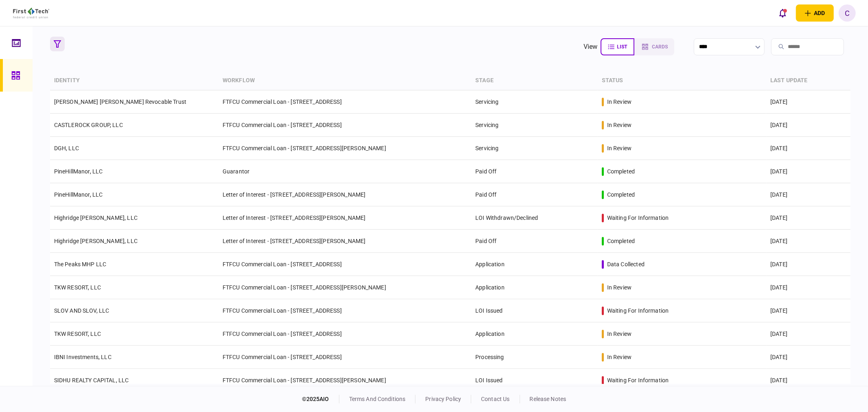  I want to click on div: © 2025 AIO, so click(321, 399).